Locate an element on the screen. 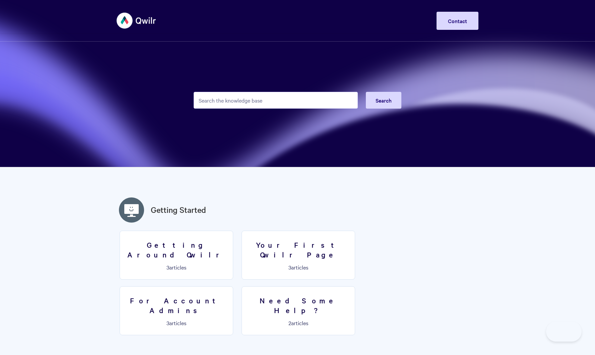  a: Your First Qwilr Page 3articles is located at coordinates (298, 255).